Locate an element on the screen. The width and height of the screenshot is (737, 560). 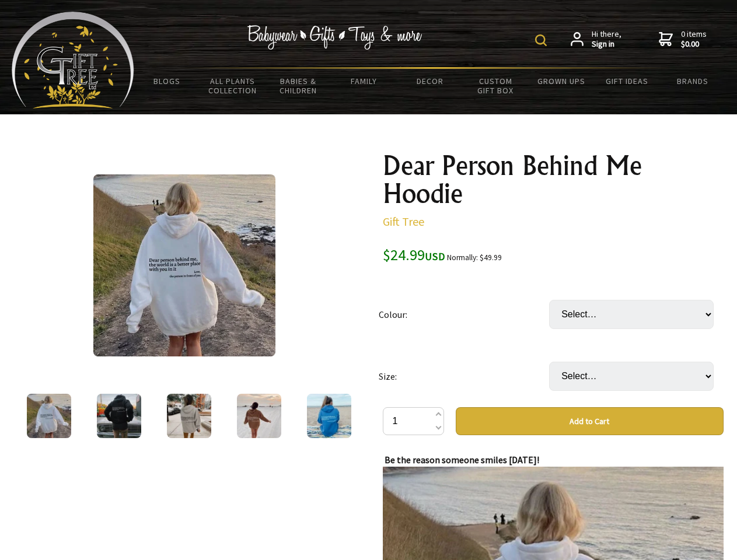
strong: Sign in is located at coordinates (606, 45).